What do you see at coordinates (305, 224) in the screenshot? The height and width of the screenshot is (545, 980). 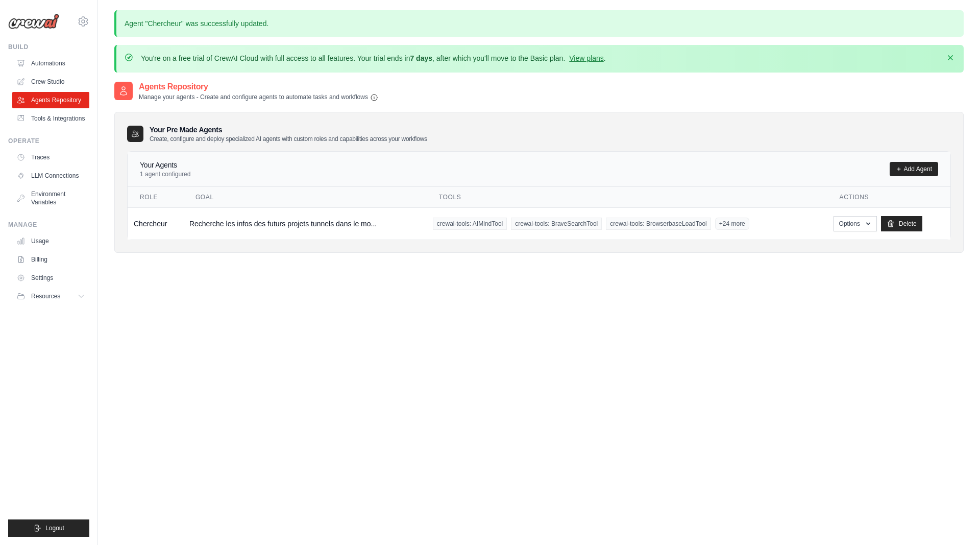 I see `td: Recherche les infos des futurs projets tunnels dans le mo...` at bounding box center [305, 224].